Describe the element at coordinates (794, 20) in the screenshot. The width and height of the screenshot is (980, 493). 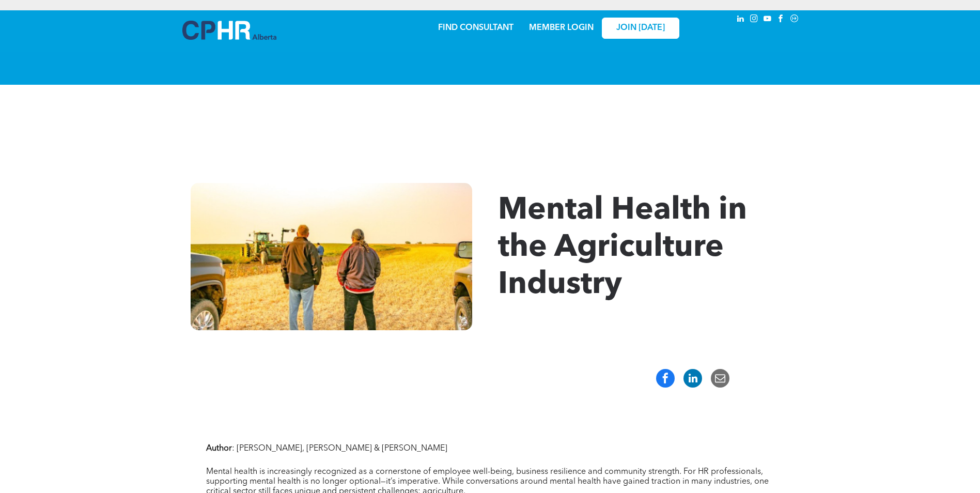
I see `a: Social network` at that location.